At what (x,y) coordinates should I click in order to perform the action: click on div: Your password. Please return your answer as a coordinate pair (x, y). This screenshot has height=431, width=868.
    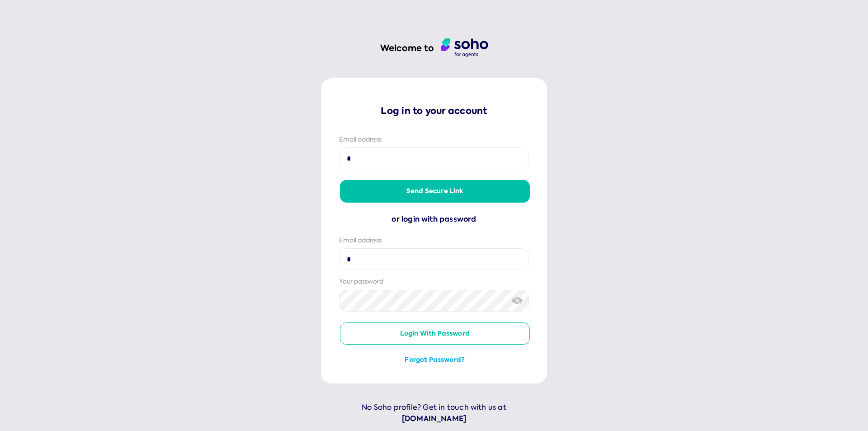
    Looking at the image, I should click on (434, 281).